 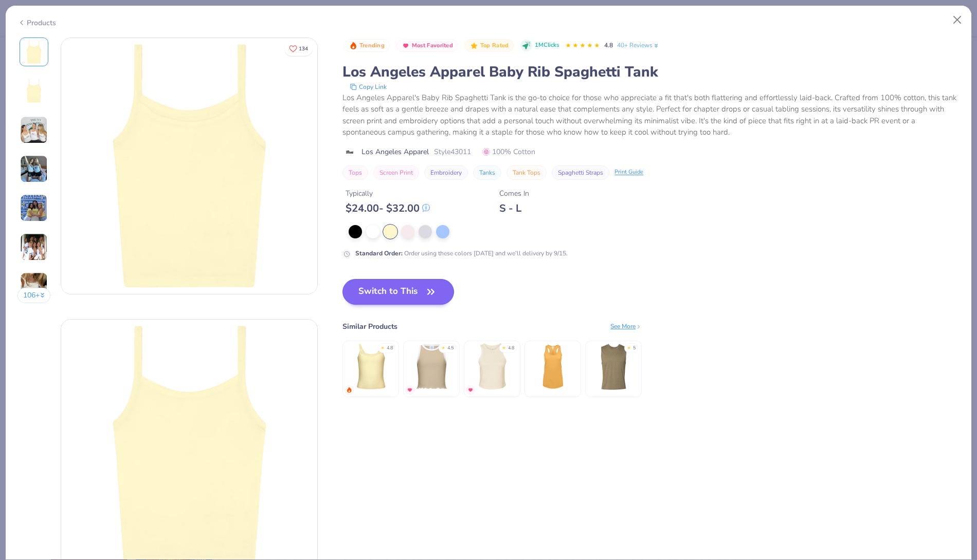 What do you see at coordinates (368, 87) in the screenshot?
I see `button: copy to clipboard` at bounding box center [368, 87].